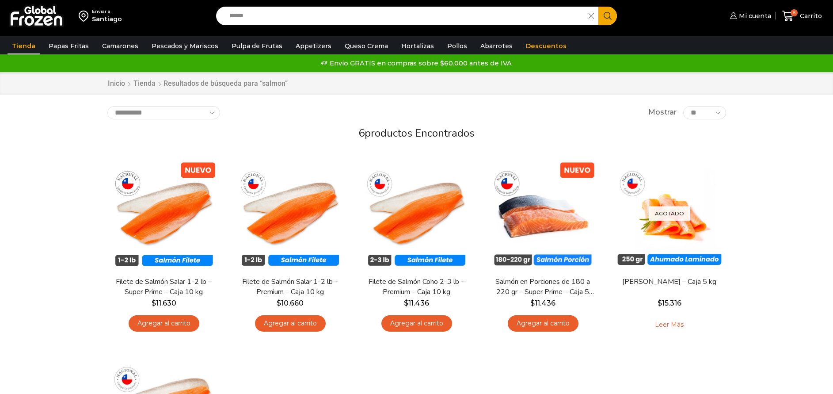 Image resolution: width=833 pixels, height=394 pixels. Describe the element at coordinates (810, 16) in the screenshot. I see `span: Carrito` at that location.